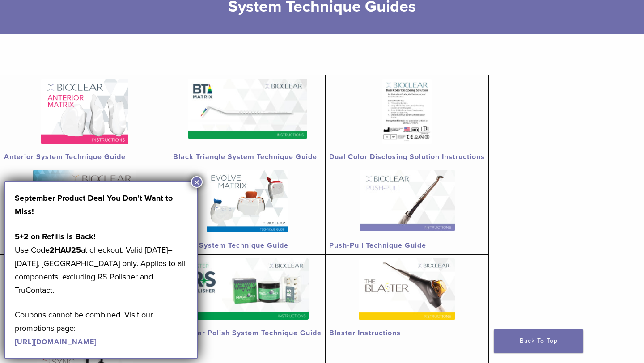 This screenshot has width=644, height=363. What do you see at coordinates (407, 157) in the screenshot?
I see `a: Dual Color Disclosing Solution Instructions` at bounding box center [407, 157].